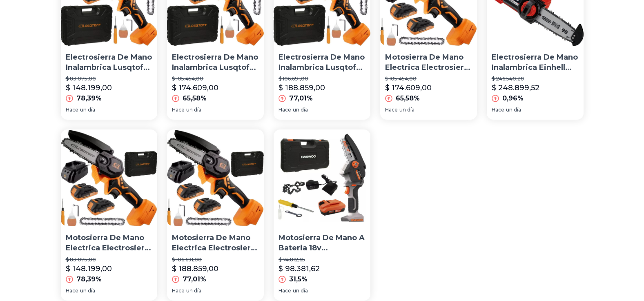  I want to click on p: Electrosierra De Mano Inalambrica Einhell Fortexxa 18/20 18v, so click(535, 62).